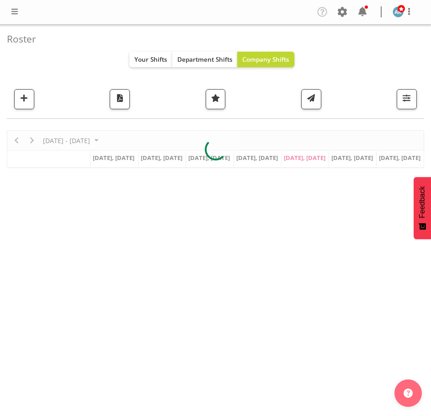 Image resolution: width=431 pixels, height=416 pixels. I want to click on button: Filter Shifts, so click(407, 99).